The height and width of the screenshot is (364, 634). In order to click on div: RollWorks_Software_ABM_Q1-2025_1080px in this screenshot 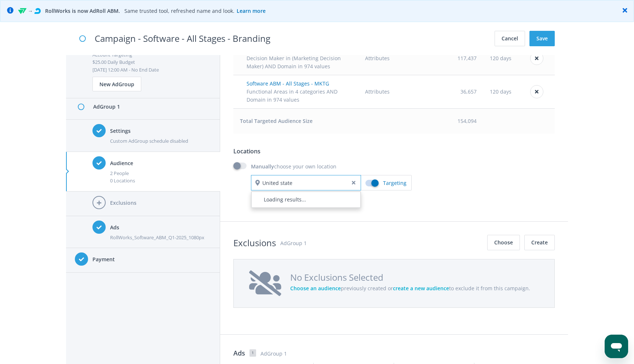, I will do `click(161, 237)`.